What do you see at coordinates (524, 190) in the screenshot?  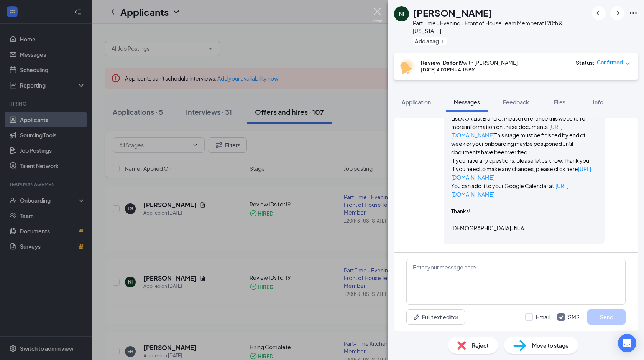 I see `p: You can add it to your Google Calendar at:` at bounding box center [524, 190].